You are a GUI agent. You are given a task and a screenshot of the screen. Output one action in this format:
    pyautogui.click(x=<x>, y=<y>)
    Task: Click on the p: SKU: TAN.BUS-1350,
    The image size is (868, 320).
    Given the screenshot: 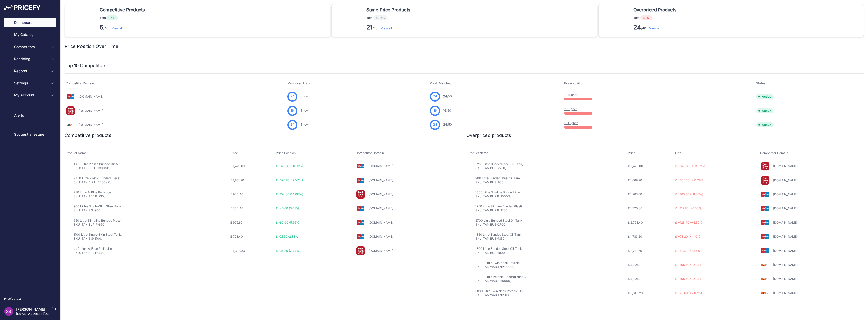 What is the action you would take?
    pyautogui.click(x=498, y=239)
    